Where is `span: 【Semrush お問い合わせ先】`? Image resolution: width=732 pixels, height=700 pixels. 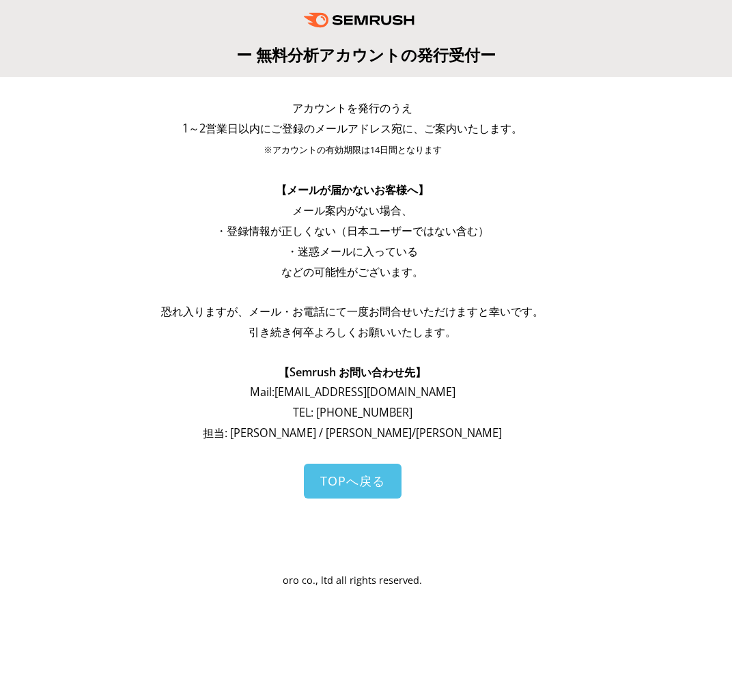
span: 【Semrush お問い合わせ先】 is located at coordinates (352, 372).